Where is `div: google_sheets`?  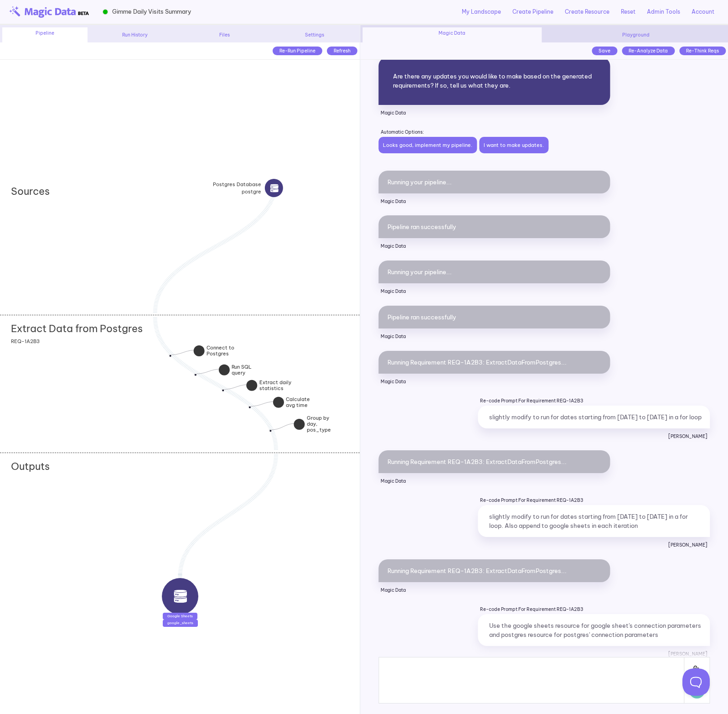 div: google_sheets is located at coordinates (180, 623).